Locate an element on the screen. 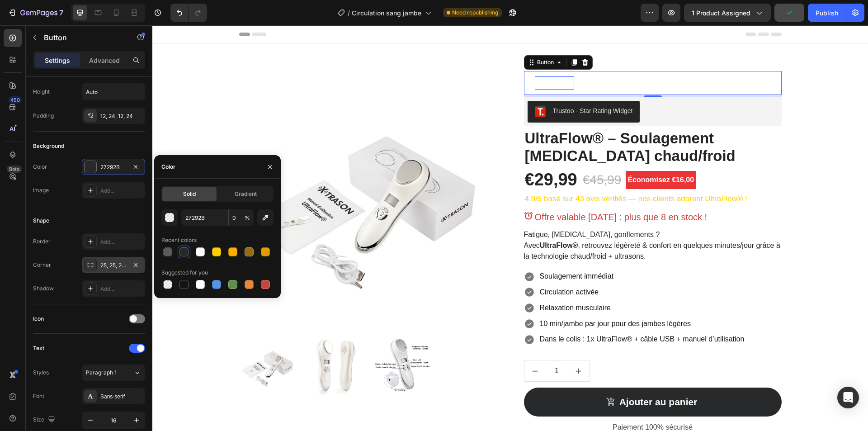  span: Gradient is located at coordinates (245, 194).